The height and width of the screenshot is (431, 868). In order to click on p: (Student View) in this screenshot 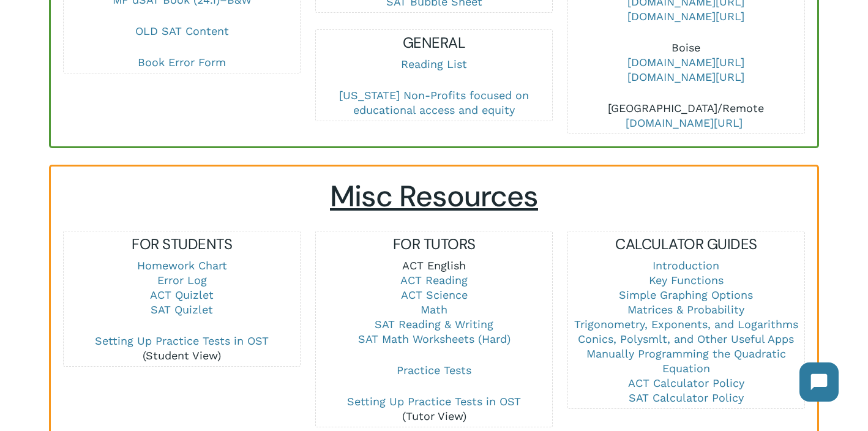, I will do `click(181, 348)`.